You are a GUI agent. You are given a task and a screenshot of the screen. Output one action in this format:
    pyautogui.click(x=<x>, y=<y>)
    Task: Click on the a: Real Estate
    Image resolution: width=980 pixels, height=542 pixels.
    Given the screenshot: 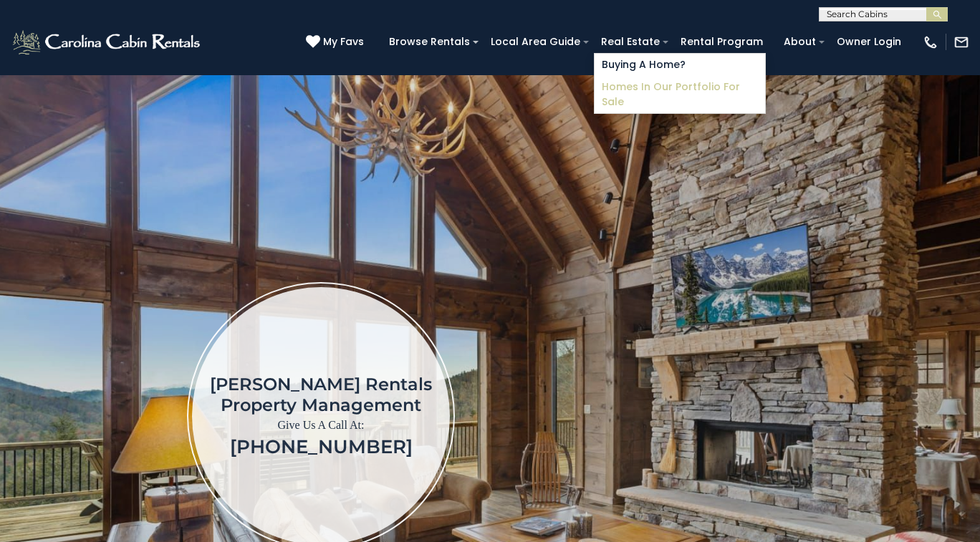 What is the action you would take?
    pyautogui.click(x=630, y=42)
    